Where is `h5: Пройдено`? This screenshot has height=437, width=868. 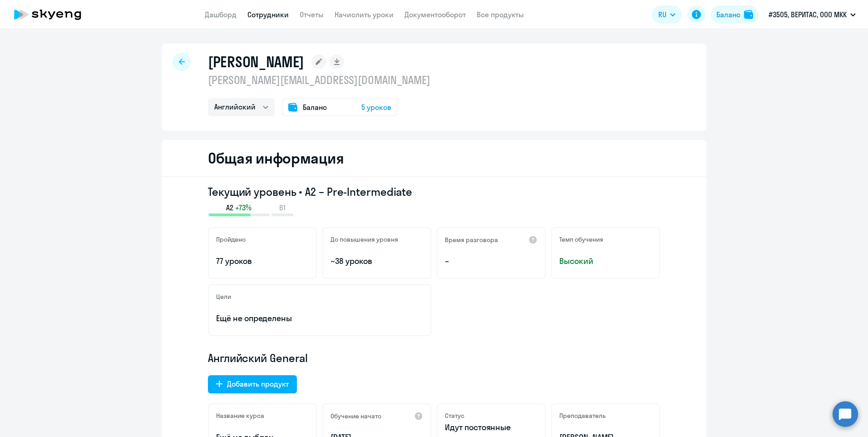 h5: Пройдено is located at coordinates (231, 239).